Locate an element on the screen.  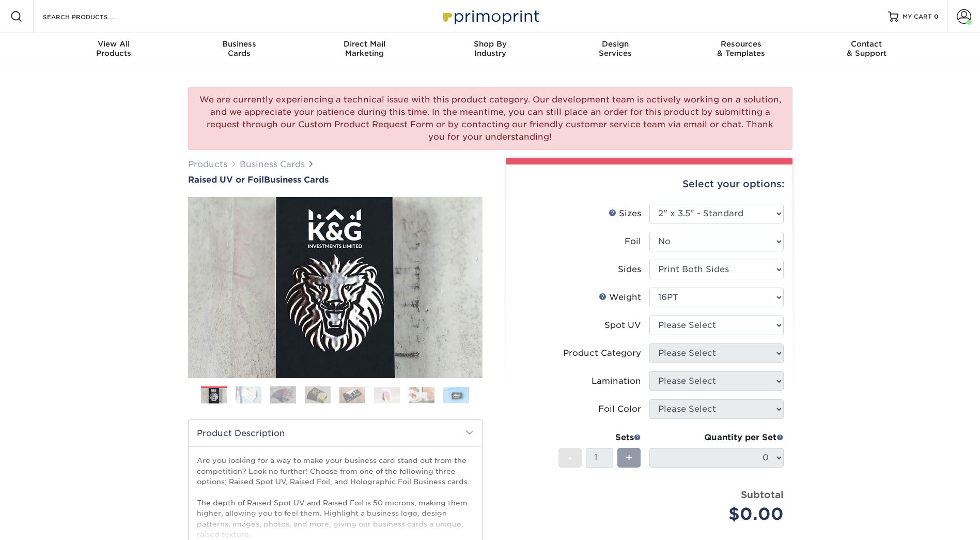
a: Shop ByIndustry is located at coordinates (490, 50).